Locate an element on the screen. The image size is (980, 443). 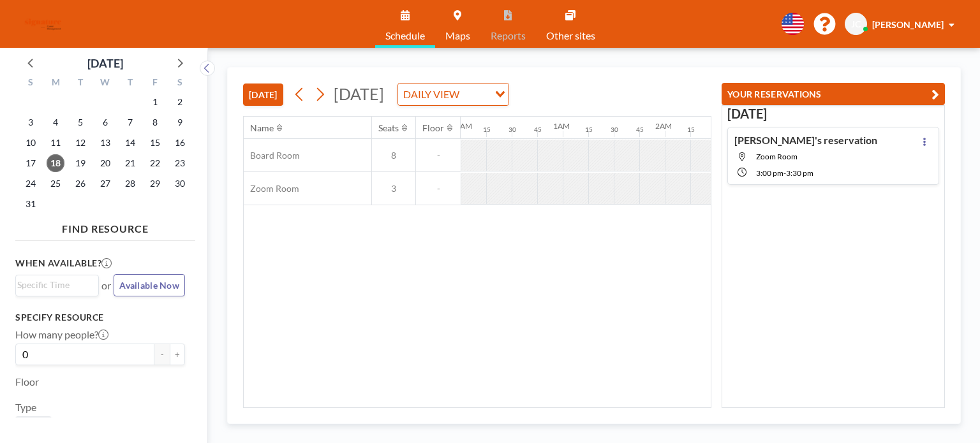
span: Tuesday, August 26, 2025 is located at coordinates (80, 184).